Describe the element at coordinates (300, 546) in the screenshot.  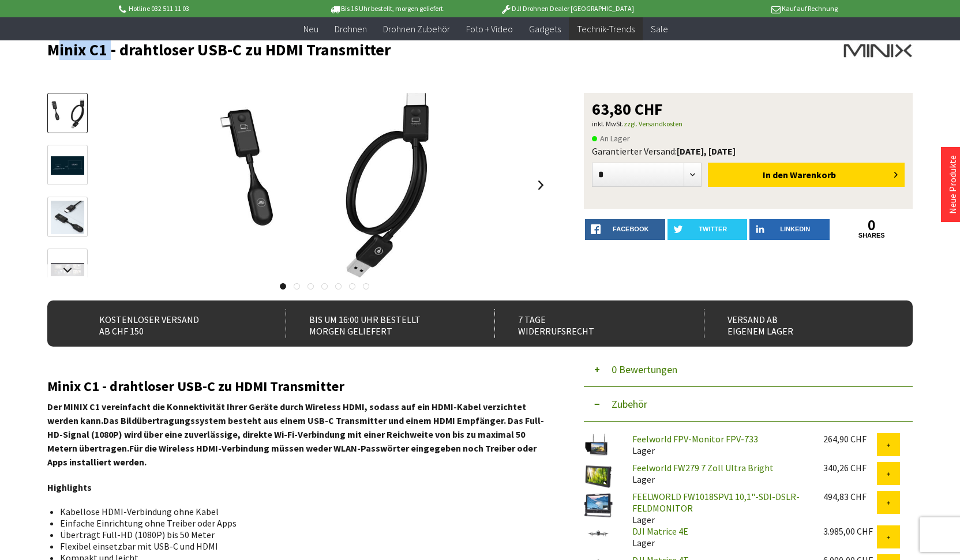
I see `li: Flexibel einsetzbar mit USB-C und HDMI` at that location.